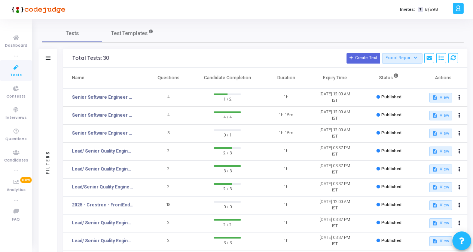 Image resolution: width=473 pixels, height=252 pixels. Describe the element at coordinates (48, 162) in the screenshot. I see `div: Filters` at that location.